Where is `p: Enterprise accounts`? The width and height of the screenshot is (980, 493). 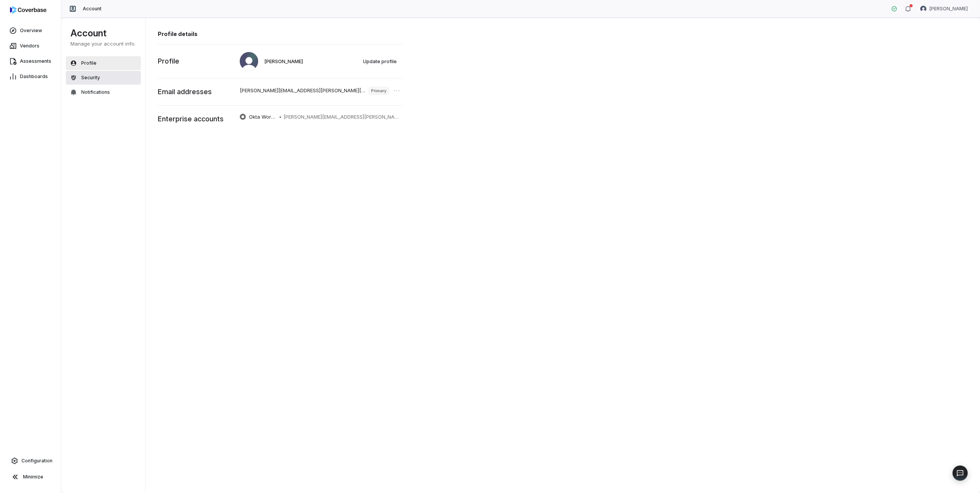
p: Enterprise accounts is located at coordinates (191, 119).